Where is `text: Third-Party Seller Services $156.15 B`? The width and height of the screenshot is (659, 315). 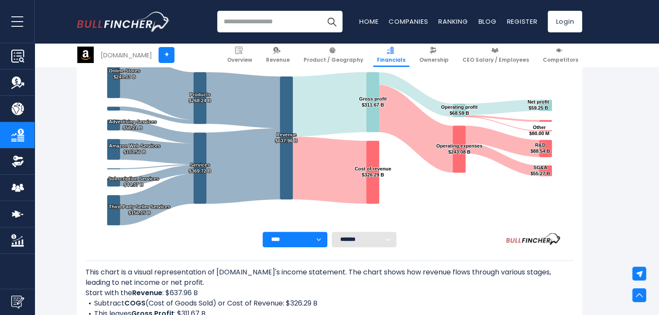
text: Third-Party Seller Services $156.15 B is located at coordinates (140, 210).